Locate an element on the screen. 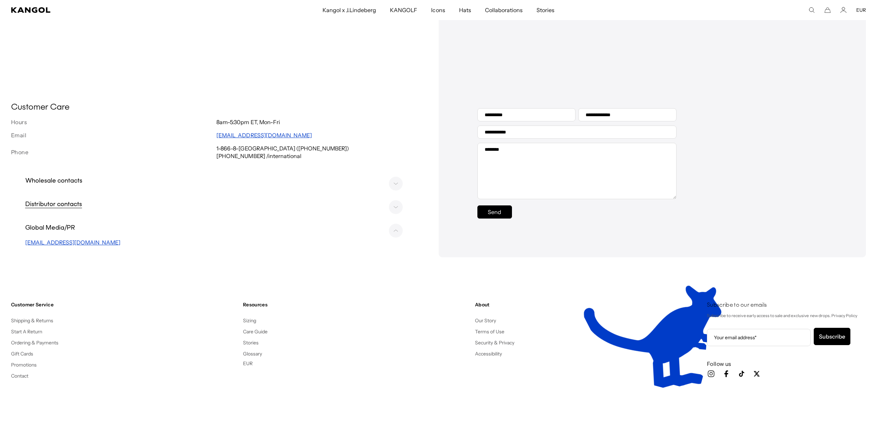  p: Subscribe to receive early access to sale and exclusive new drops. Privacy Policy is located at coordinates (787, 316).